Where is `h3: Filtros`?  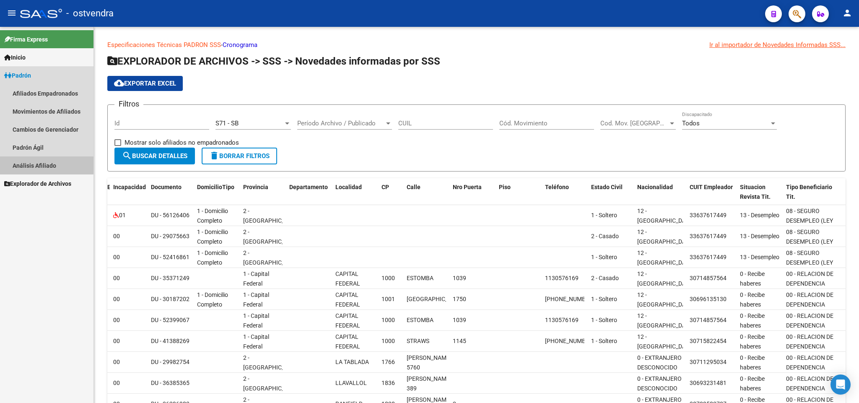 h3: Filtros is located at coordinates (129, 104).